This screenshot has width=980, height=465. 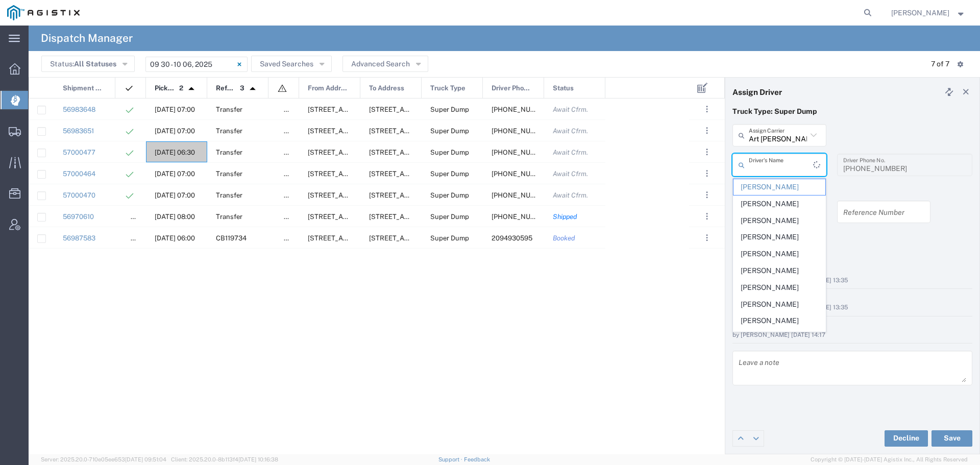 I want to click on span: Reference, so click(x=226, y=89).